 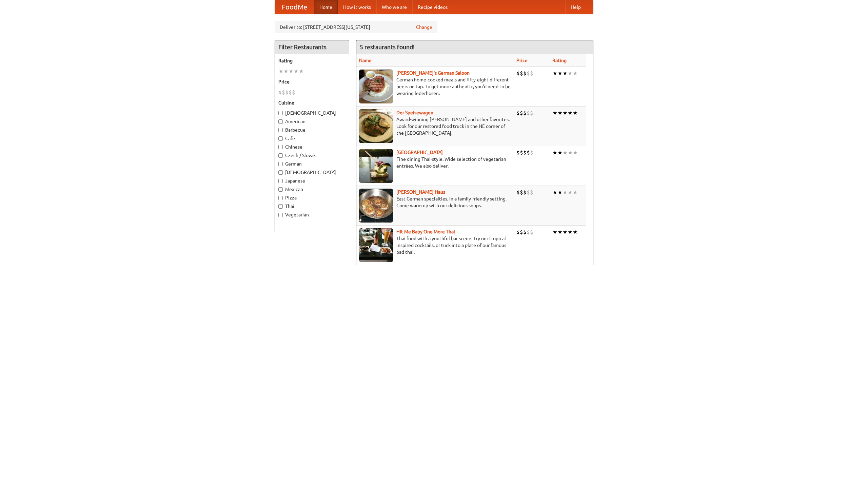 I want to click on label: Thai, so click(x=312, y=207).